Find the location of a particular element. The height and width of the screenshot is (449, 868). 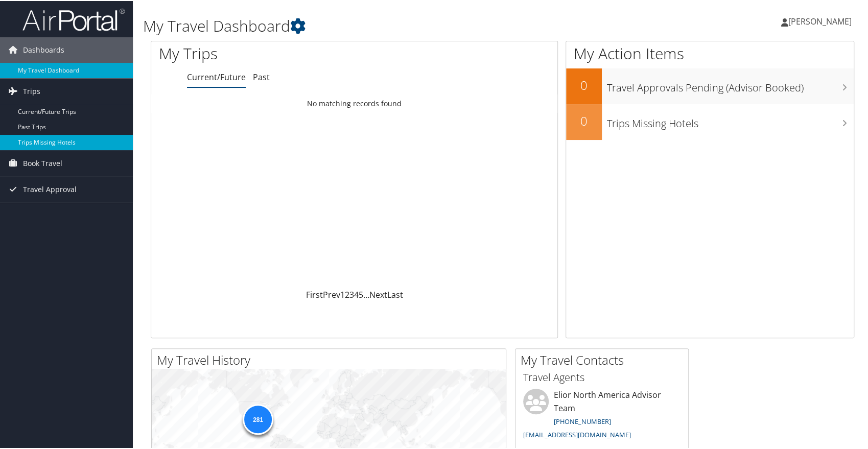

img: airportal-logo.png is located at coordinates (74, 19).